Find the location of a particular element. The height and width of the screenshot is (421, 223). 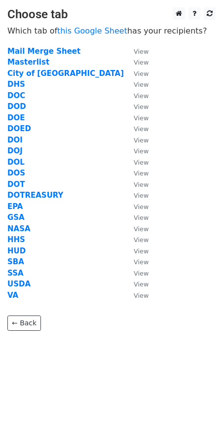

strong: DOI is located at coordinates (15, 140).